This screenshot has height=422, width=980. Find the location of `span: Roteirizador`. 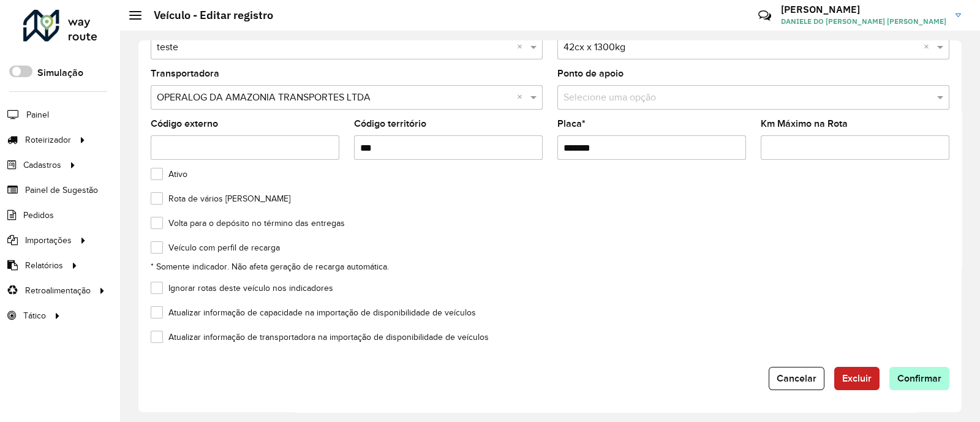

span: Roteirizador is located at coordinates (48, 140).